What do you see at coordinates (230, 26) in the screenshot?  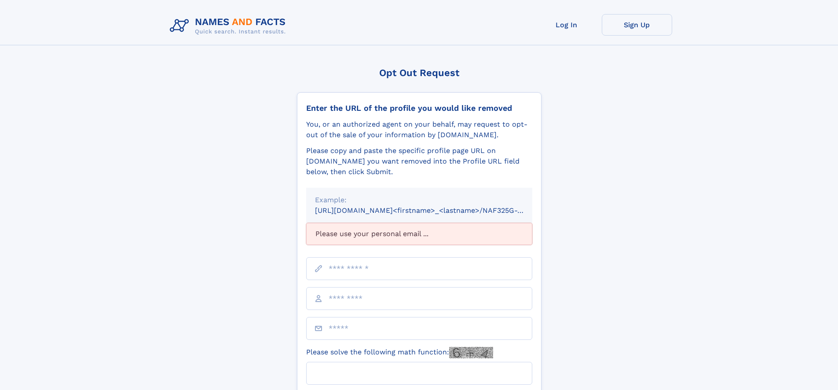 I see `img: Logo Names and Facts` at bounding box center [230, 26].